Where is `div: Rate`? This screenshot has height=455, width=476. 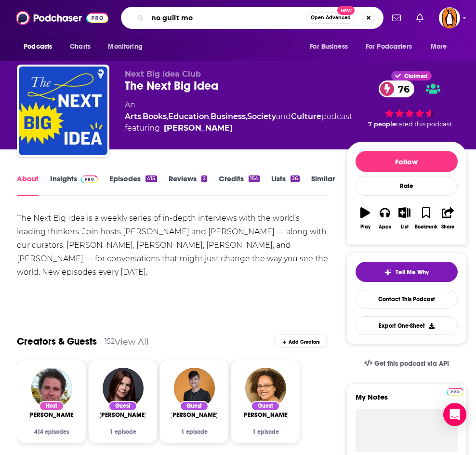 div: Rate is located at coordinates (407, 186).